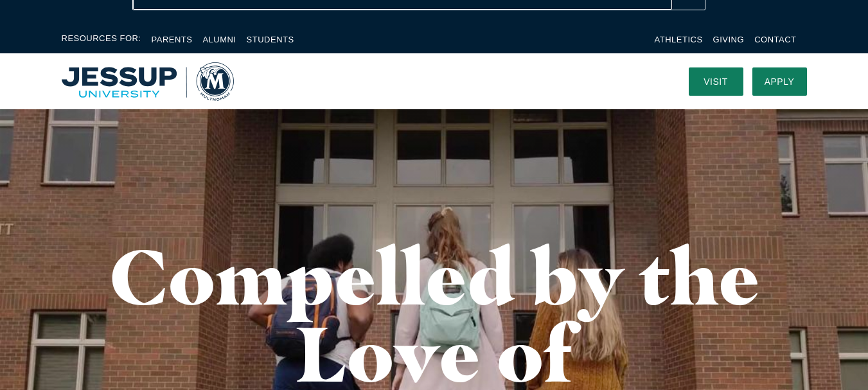  I want to click on a: Athletics, so click(678, 39).